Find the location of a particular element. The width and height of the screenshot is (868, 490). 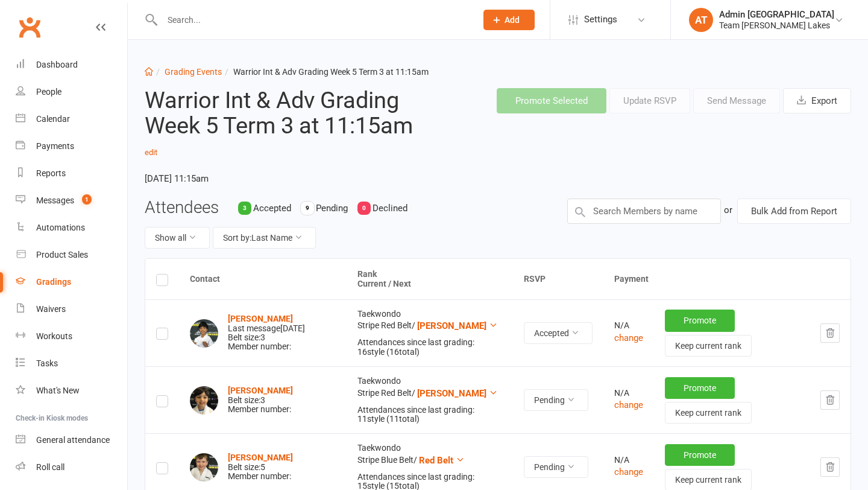

th: Contact is located at coordinates (263, 279).